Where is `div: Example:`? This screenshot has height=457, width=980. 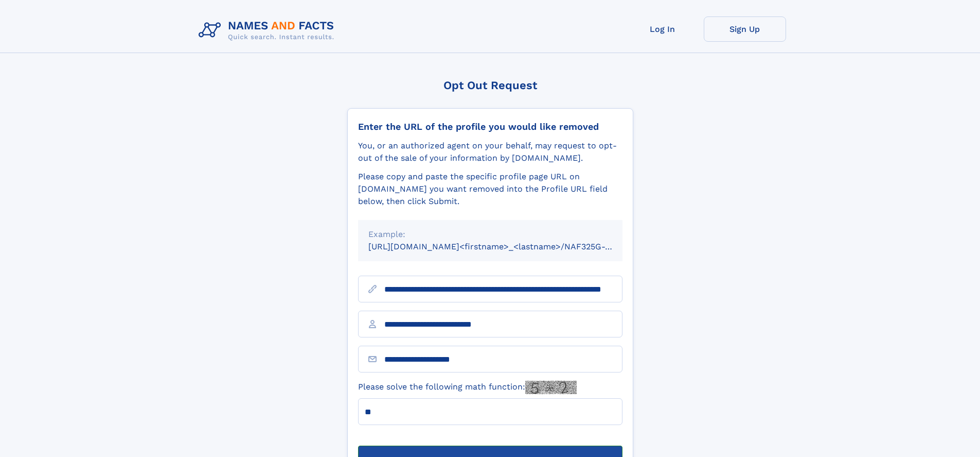
div: Example: is located at coordinates (490, 234).